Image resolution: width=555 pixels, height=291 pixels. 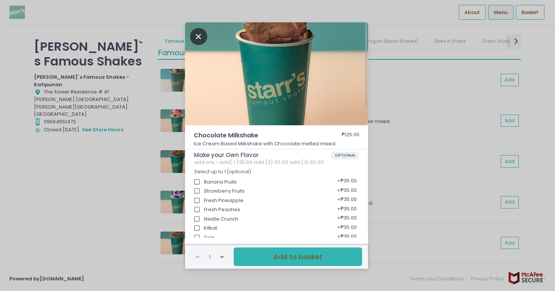 What do you see at coordinates (277, 74) in the screenshot?
I see `img: Chocolate Milkshake` at bounding box center [277, 74].